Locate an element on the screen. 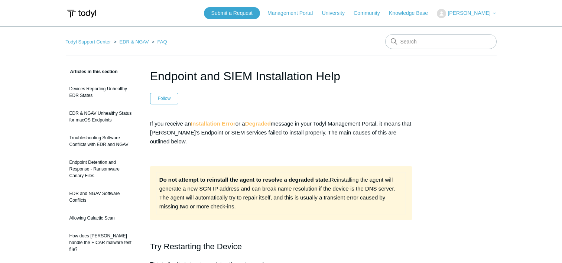  a: Allowing Galactic Scan is located at coordinates (102, 218).